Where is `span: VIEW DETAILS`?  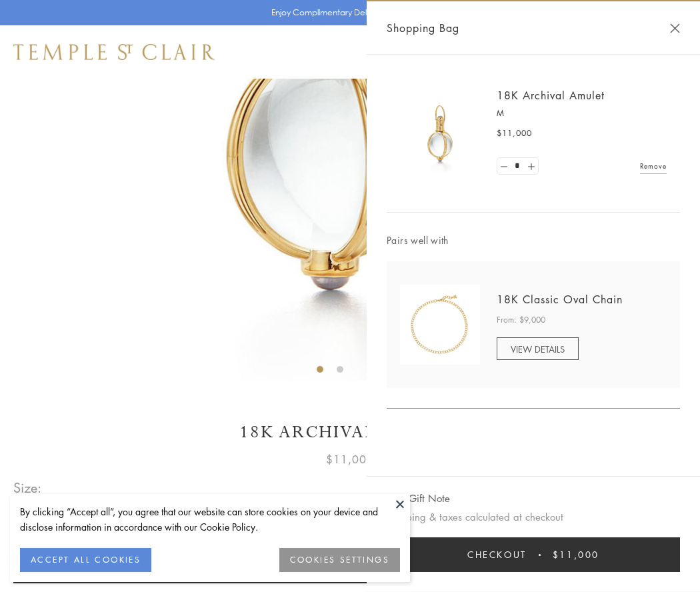 span: VIEW DETAILS is located at coordinates (538, 349).